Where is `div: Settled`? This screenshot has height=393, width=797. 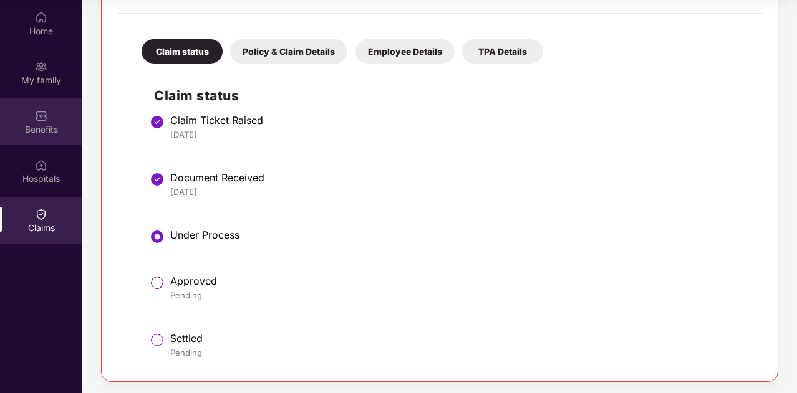 div: Settled is located at coordinates (460, 339).